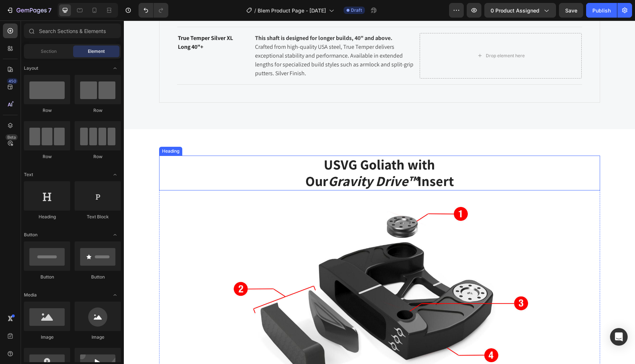 The width and height of the screenshot is (635, 364). What do you see at coordinates (86, 22) in the screenshot?
I see `p: True Temper Silver XL Long 40"+` at bounding box center [86, 22].